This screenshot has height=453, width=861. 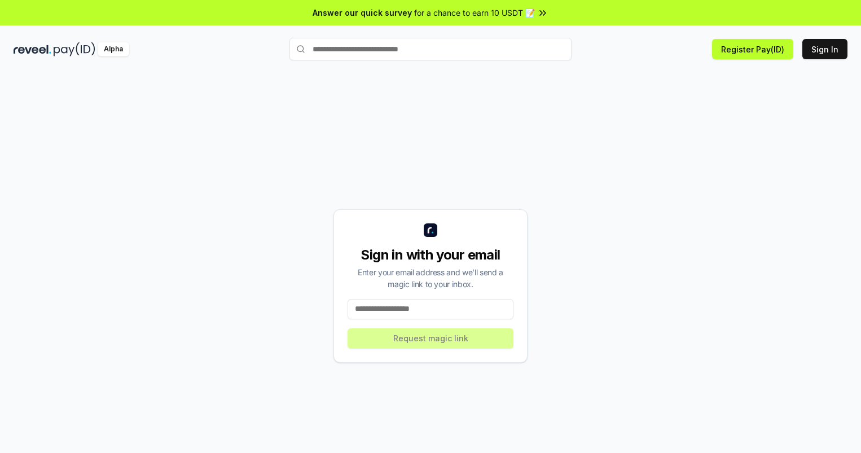 I want to click on button: Register Pay(ID), so click(x=752, y=49).